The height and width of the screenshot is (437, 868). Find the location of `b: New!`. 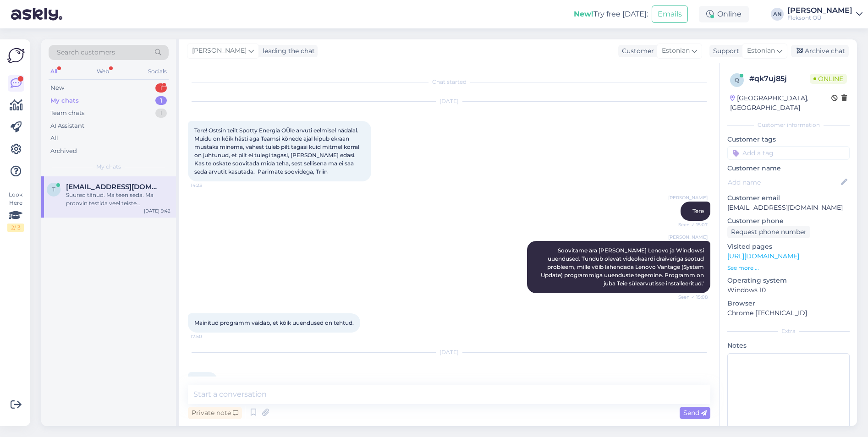

b: New! is located at coordinates (583, 14).